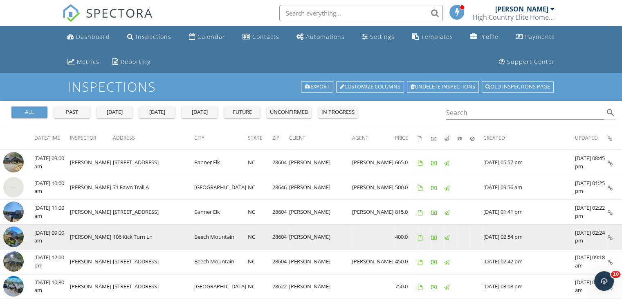 Image resolution: width=622 pixels, height=299 pixels. What do you see at coordinates (325, 36) in the screenshot?
I see `div: Automations` at bounding box center [325, 36].